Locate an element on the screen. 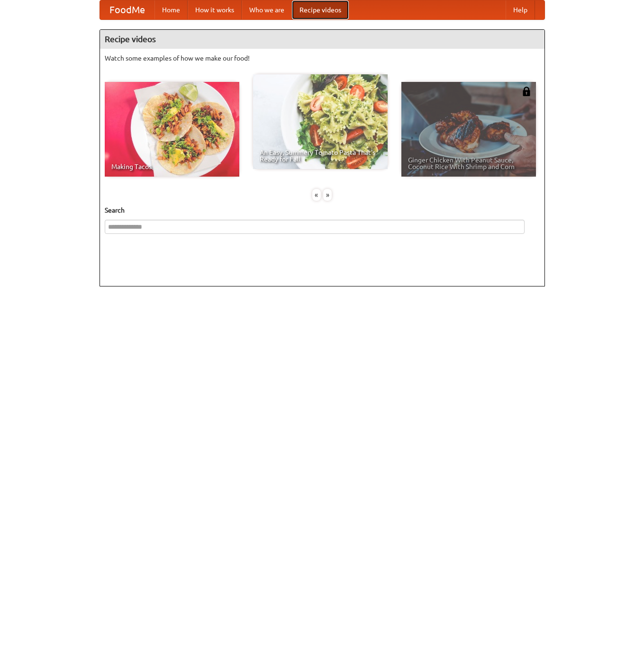 The height and width of the screenshot is (670, 644). h4: Recipe videos is located at coordinates (322, 39).